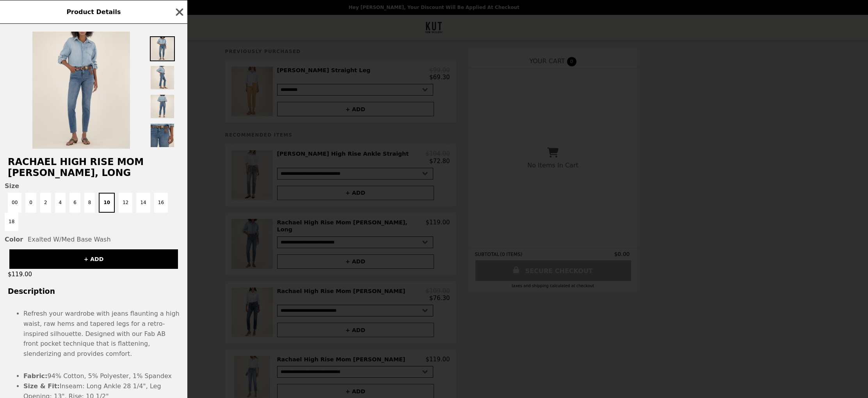 This screenshot has height=398, width=868. I want to click on button: 12, so click(125, 203).